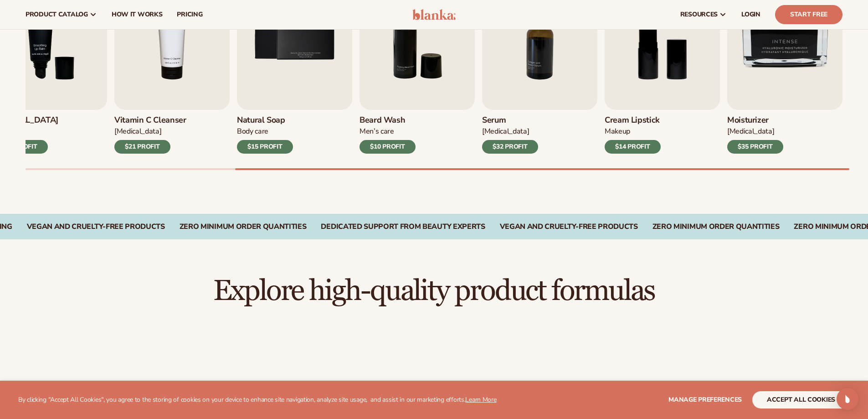 The width and height of the screenshot is (868, 419). What do you see at coordinates (265, 147) in the screenshot?
I see `div: $15 PROFIT` at bounding box center [265, 147].